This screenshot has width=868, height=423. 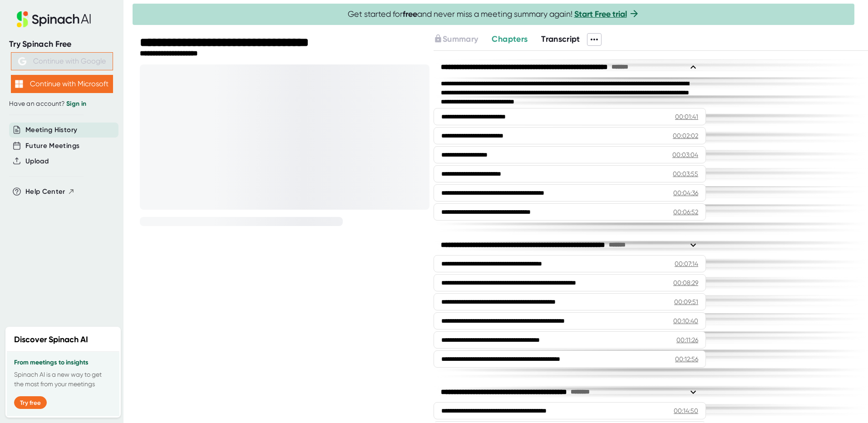 I want to click on span: Chapters, so click(x=509, y=39).